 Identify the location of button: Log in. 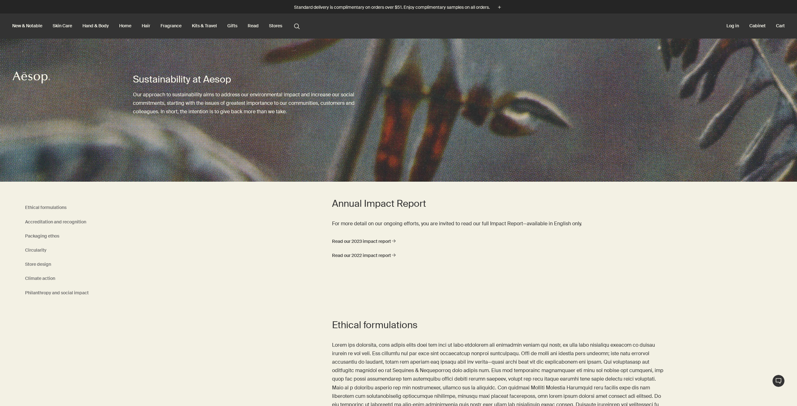
(733, 26).